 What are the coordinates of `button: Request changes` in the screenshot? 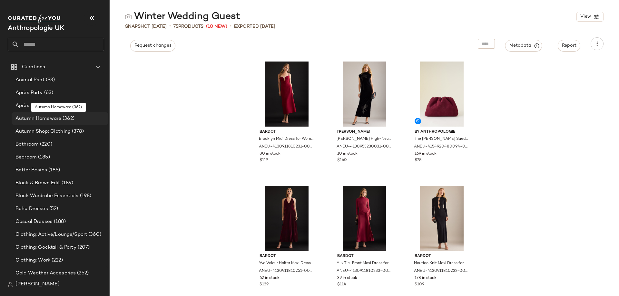 It's located at (153, 46).